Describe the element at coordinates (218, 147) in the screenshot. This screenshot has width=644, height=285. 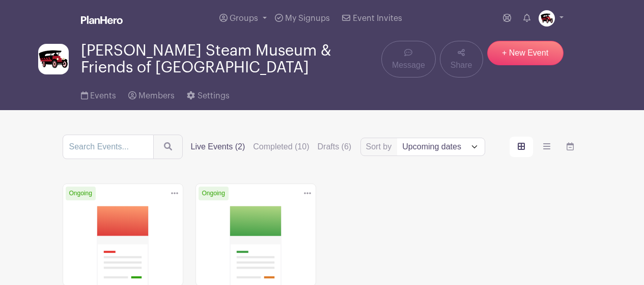
I see `label: Live Events (2)` at that location.